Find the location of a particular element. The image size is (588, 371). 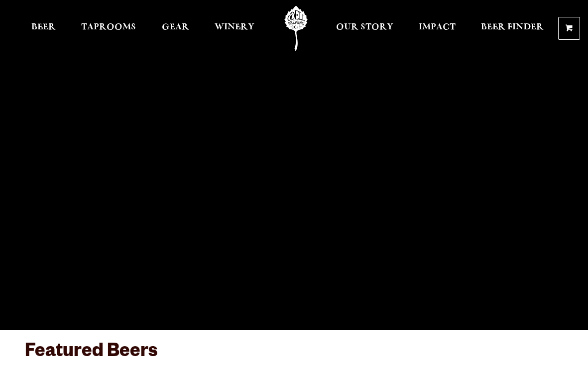

a: Gear is located at coordinates (175, 28).